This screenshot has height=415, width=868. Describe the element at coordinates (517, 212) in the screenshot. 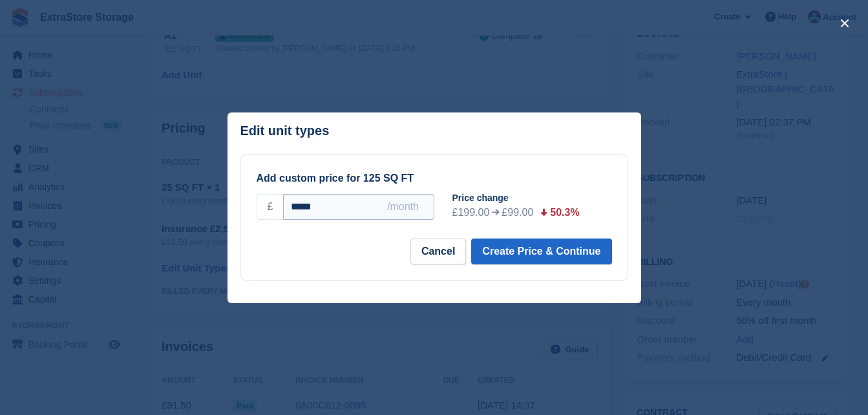

I see `div: £99.00` at that location.